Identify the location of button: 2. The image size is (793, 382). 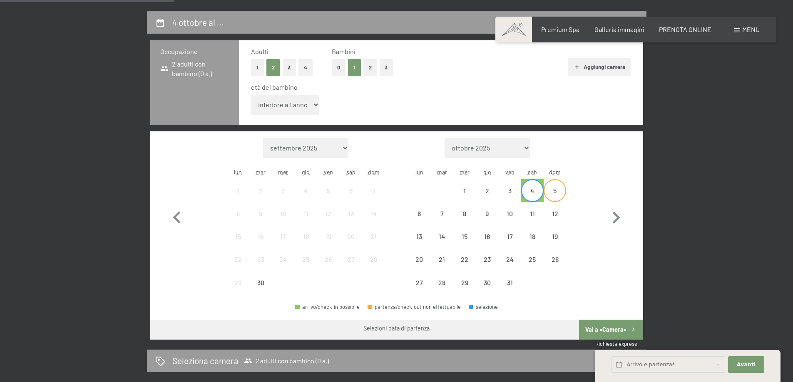
(370, 67).